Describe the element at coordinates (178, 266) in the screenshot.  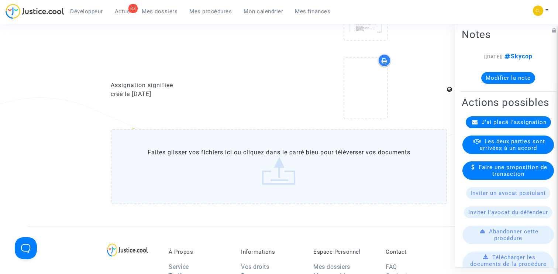
I see `a: Service` at that location.